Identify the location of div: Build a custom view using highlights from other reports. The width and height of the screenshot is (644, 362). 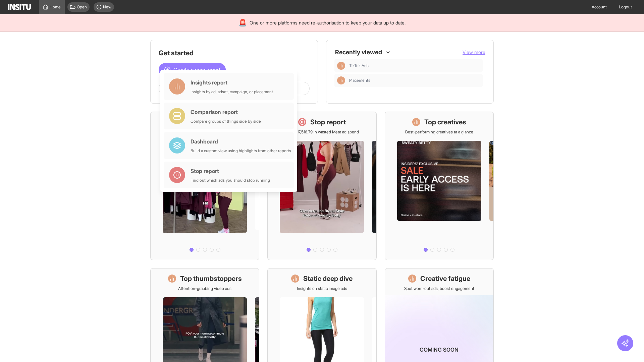
(241, 151).